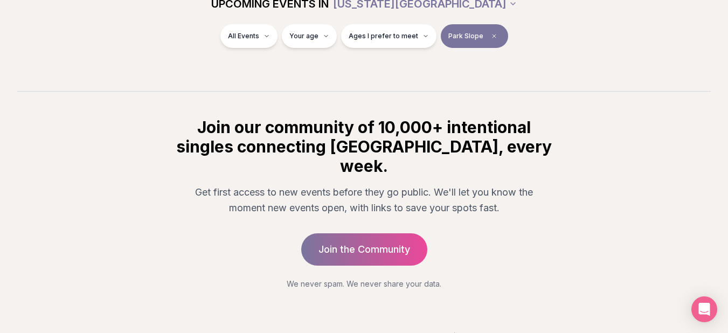 This screenshot has height=333, width=728. I want to click on button: Park SlopeClear borough filter, so click(474, 36).